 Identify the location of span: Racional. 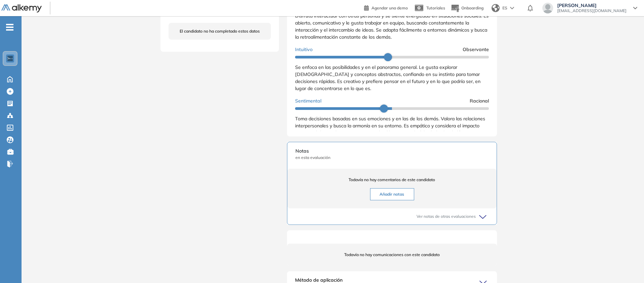
(479, 101).